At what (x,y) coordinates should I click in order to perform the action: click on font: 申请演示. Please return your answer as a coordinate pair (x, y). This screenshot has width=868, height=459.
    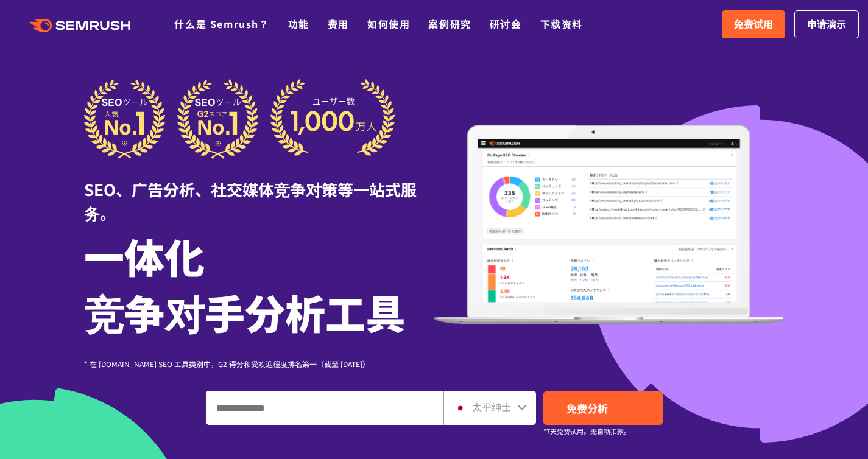
    Looking at the image, I should click on (827, 24).